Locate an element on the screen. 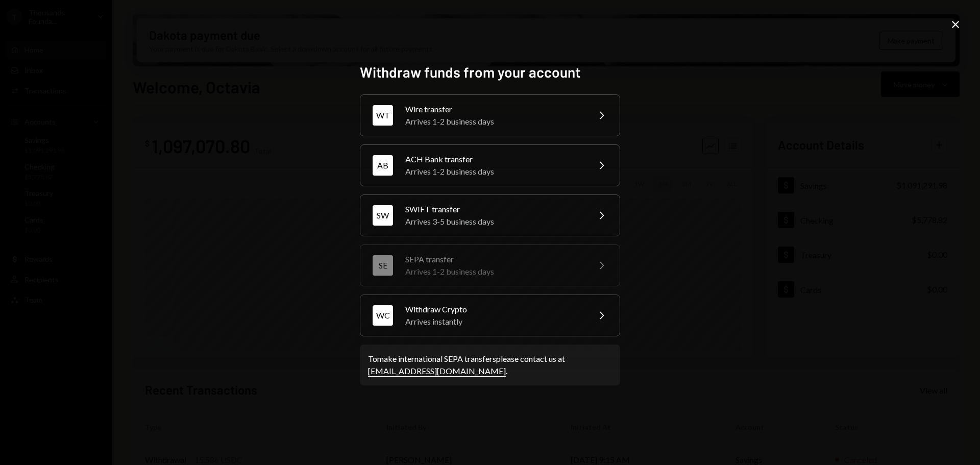 The height and width of the screenshot is (465, 980). button: ABACH Bank transferArrives 1-2 business days is located at coordinates (490, 165).